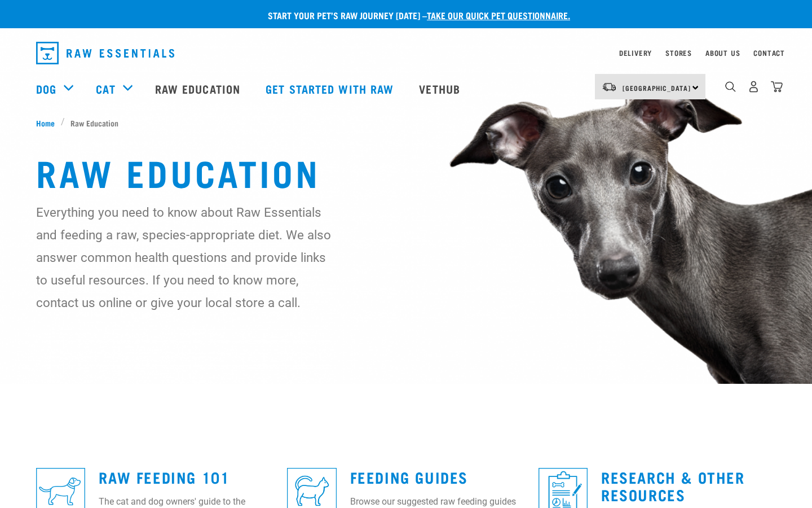 This screenshot has width=812, height=508. I want to click on nav: dropdown navigation, so click(406, 53).